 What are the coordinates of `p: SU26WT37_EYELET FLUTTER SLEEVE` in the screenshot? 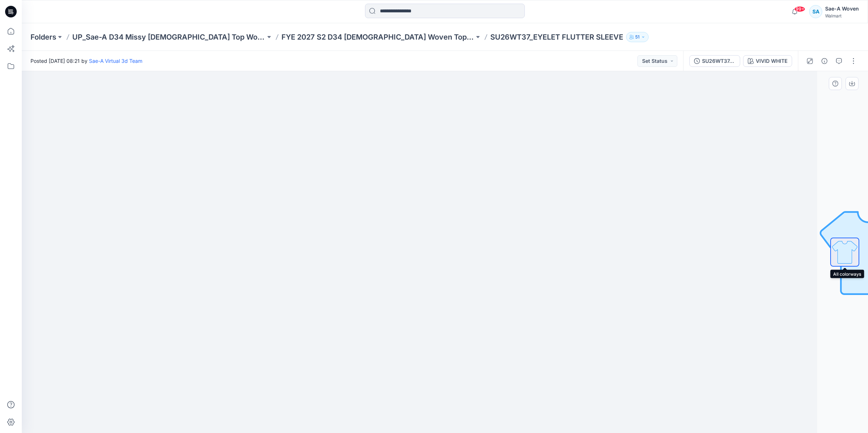 It's located at (557, 37).